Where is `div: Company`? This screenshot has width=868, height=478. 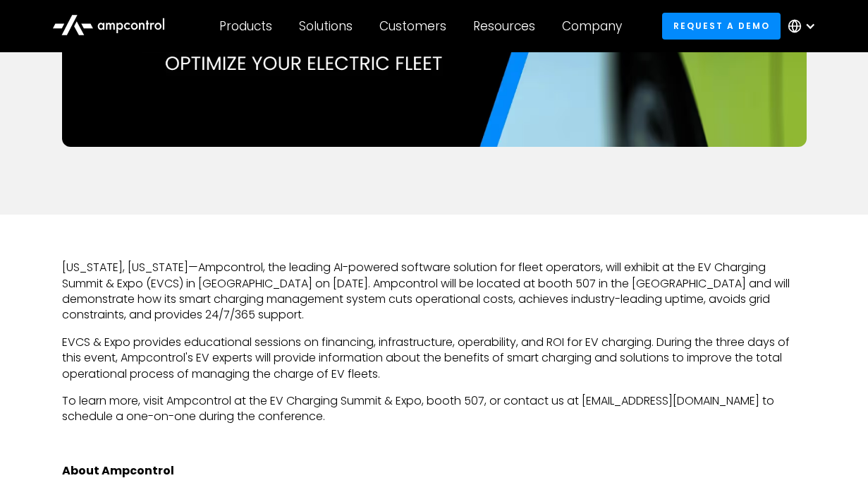
div: Company is located at coordinates (592, 26).